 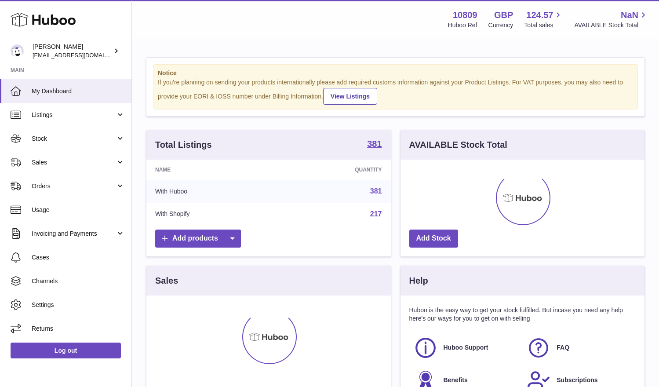 What do you see at coordinates (17, 51) in the screenshot?
I see `img: shop@ballersingod.com` at bounding box center [17, 51].